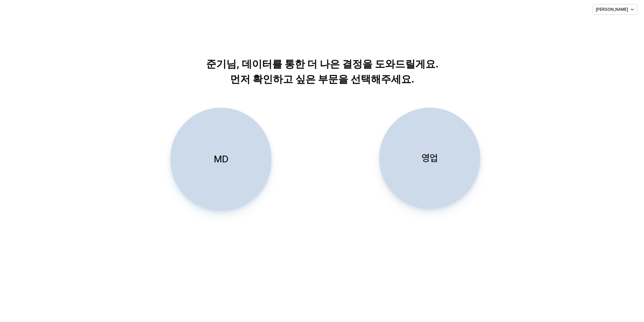 This screenshot has width=644, height=322. Describe the element at coordinates (430, 158) in the screenshot. I see `p: 영업` at that location.